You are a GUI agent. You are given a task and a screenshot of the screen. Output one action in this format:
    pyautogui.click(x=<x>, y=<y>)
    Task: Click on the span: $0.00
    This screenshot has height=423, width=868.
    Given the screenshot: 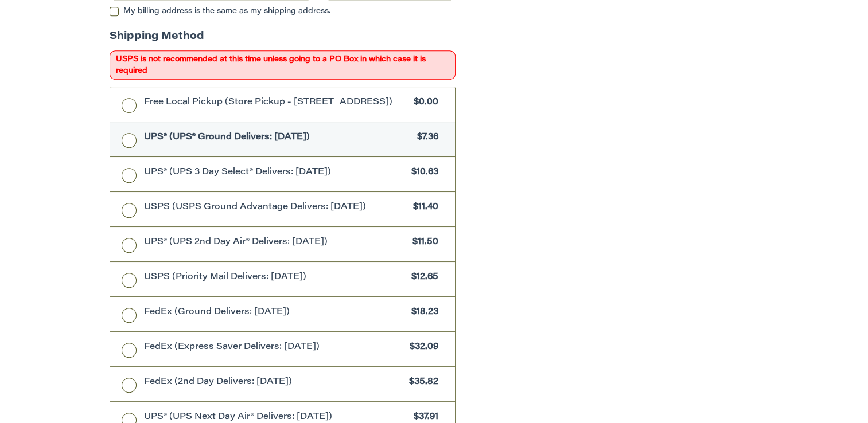 What is the action you would take?
    pyautogui.click(x=422, y=103)
    